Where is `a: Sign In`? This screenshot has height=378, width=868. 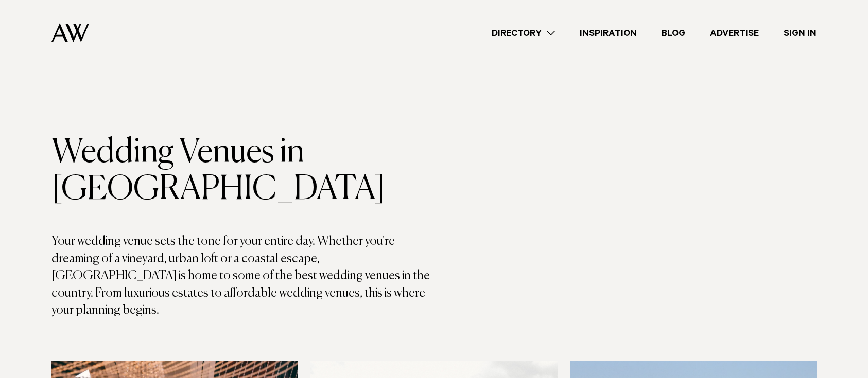
a: Sign In is located at coordinates (800, 33).